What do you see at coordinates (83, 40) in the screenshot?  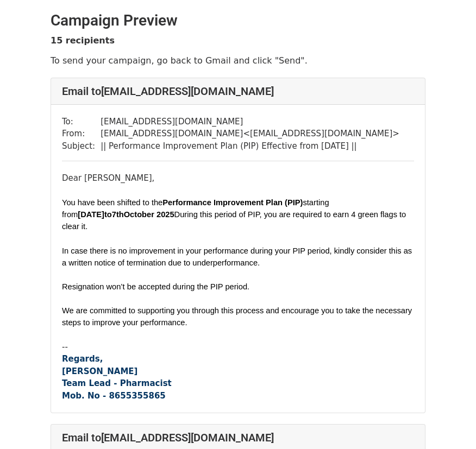 I see `strong: 15 recipients` at bounding box center [83, 40].